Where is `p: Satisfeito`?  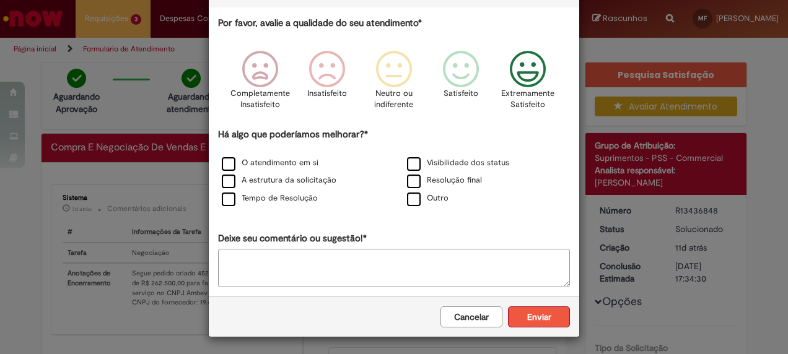 p: Satisfeito is located at coordinates (461, 94).